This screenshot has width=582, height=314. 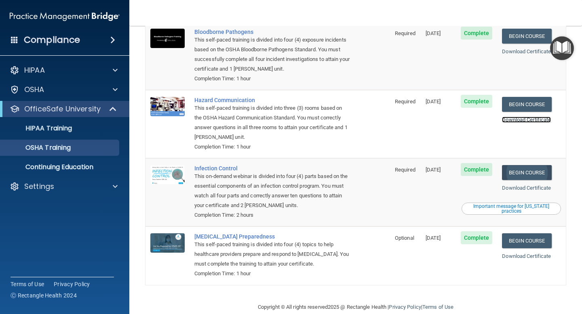 What do you see at coordinates (44, 296) in the screenshot?
I see `span: Ⓒ Rectangle Health 2024` at bounding box center [44, 296].